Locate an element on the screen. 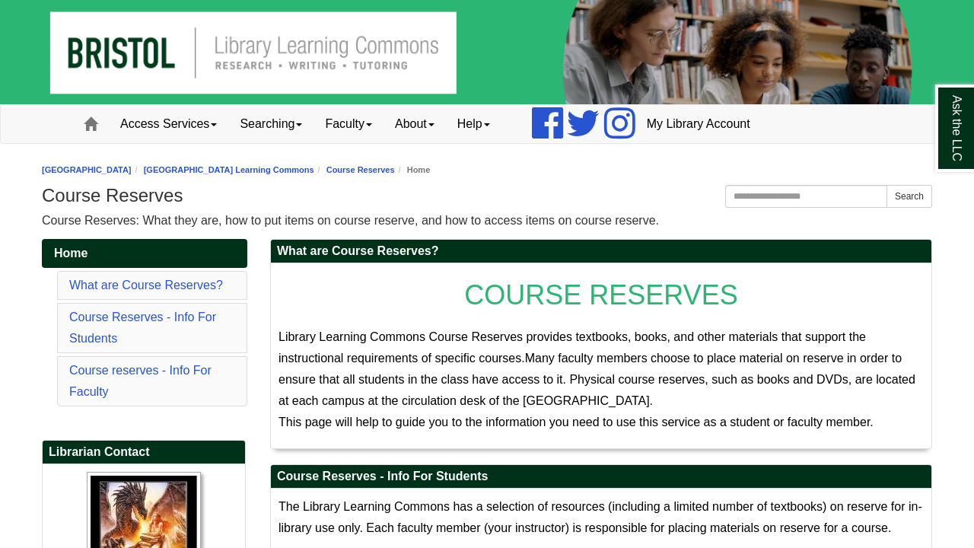 Image resolution: width=974 pixels, height=548 pixels. span: Home is located at coordinates (71, 253).